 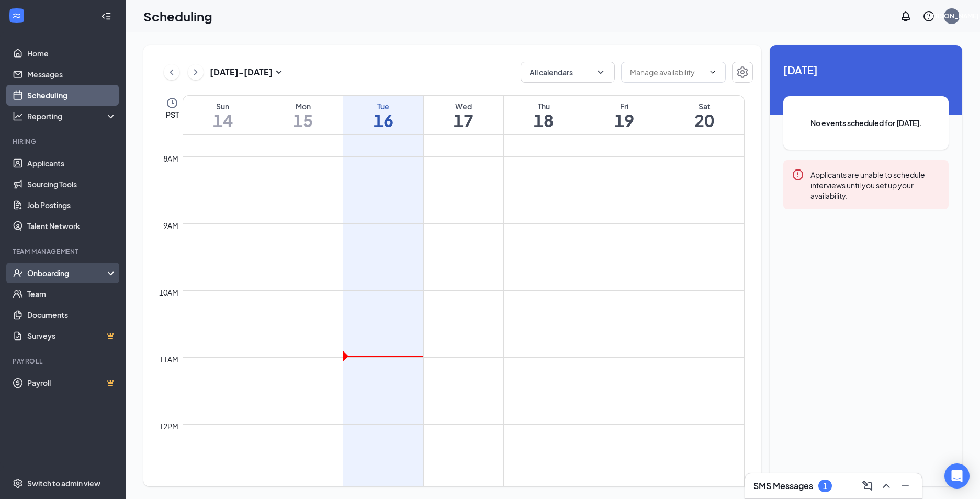 What do you see at coordinates (303, 115) in the screenshot?
I see `a: September 15, 2025` at bounding box center [303, 115].